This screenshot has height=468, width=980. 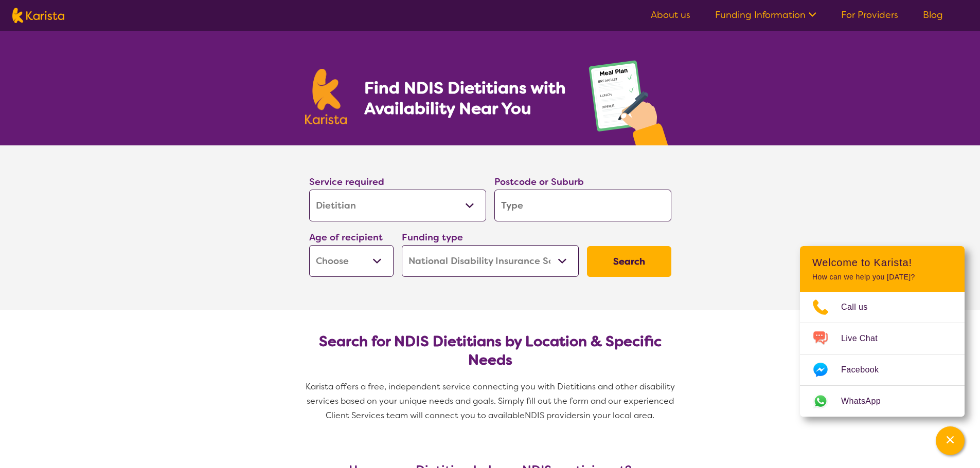 What do you see at coordinates (882, 401) in the screenshot?
I see `a: Web link opens in a new tab.` at bounding box center [882, 401].